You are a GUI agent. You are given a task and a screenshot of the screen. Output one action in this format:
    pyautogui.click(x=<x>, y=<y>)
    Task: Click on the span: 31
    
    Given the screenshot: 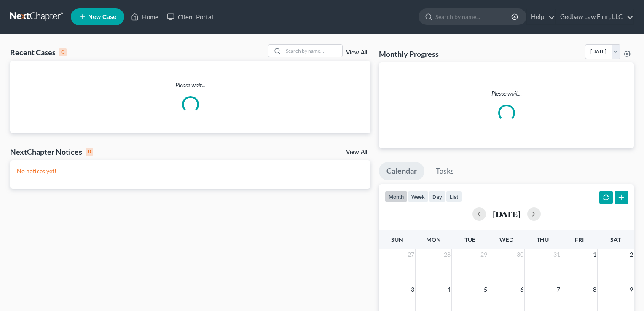 What is the action you would take?
    pyautogui.click(x=557, y=255)
    